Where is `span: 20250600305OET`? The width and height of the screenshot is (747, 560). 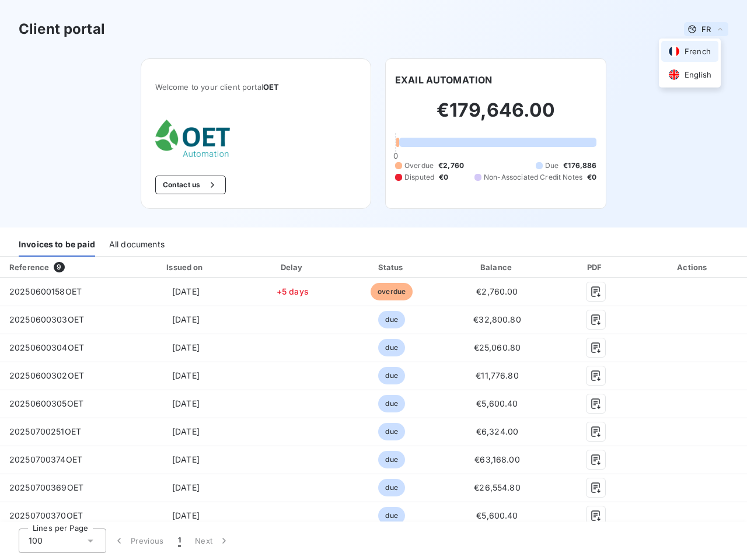 span: 20250600305OET is located at coordinates (46, 403).